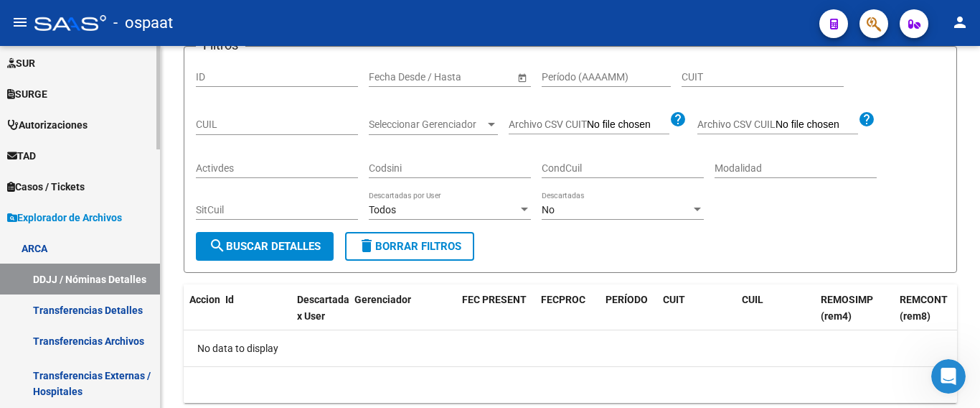 This screenshot has height=408, width=980. I want to click on datatable-header-cell: CUIL, so click(775, 308).